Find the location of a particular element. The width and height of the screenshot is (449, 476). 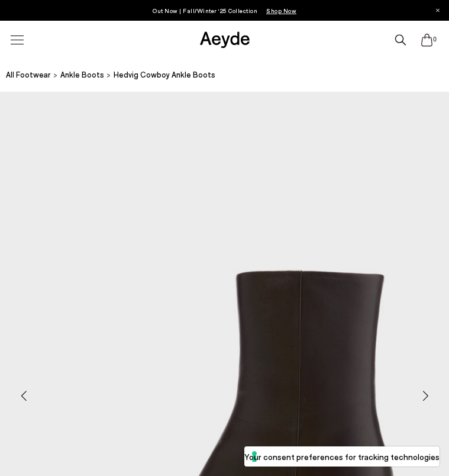

label: Your consent preferences for tracking technologies is located at coordinates (342, 457).